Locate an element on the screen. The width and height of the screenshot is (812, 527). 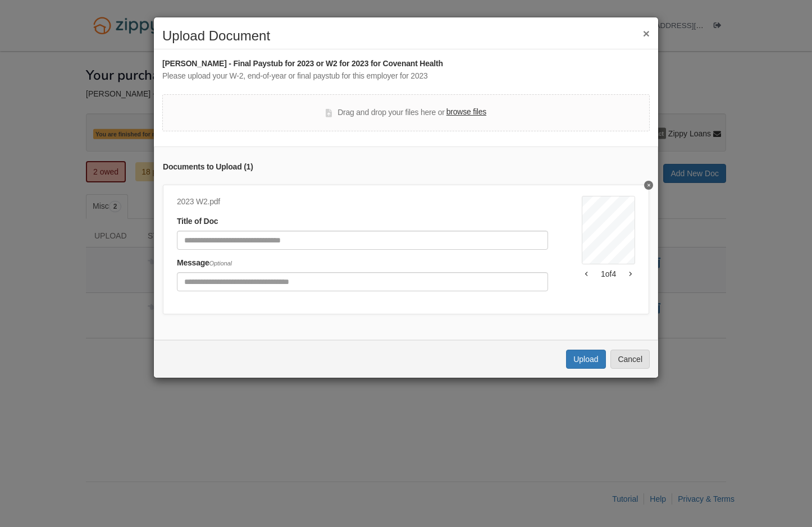
label: browse files is located at coordinates (466, 112).